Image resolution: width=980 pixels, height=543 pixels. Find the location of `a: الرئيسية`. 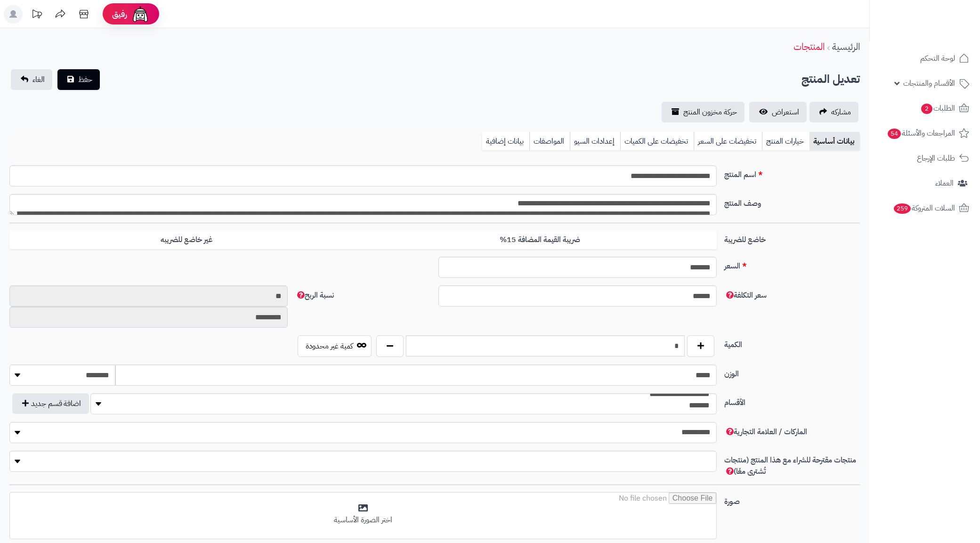

a: الرئيسية is located at coordinates (846, 47).